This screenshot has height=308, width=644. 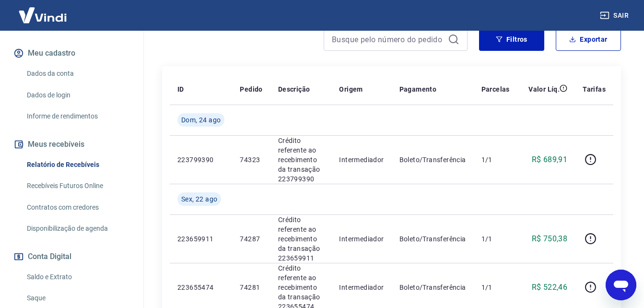 What do you see at coordinates (77, 73) in the screenshot?
I see `a: Dados da conta` at bounding box center [77, 73].